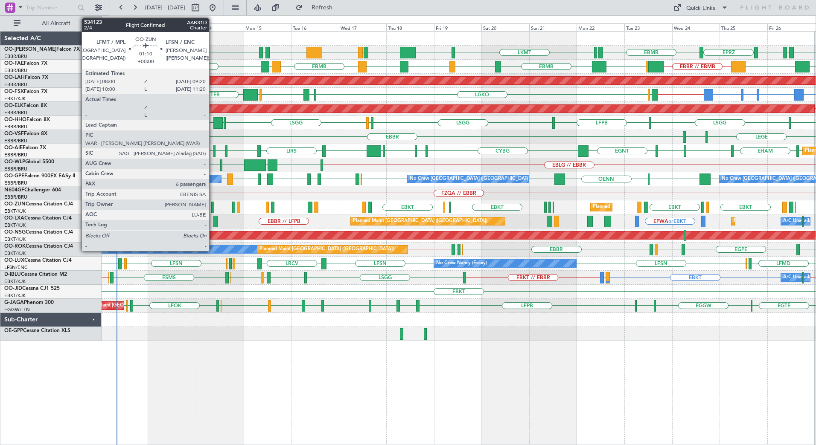 The image size is (816, 445). I want to click on span: OO-ZUN, so click(15, 204).